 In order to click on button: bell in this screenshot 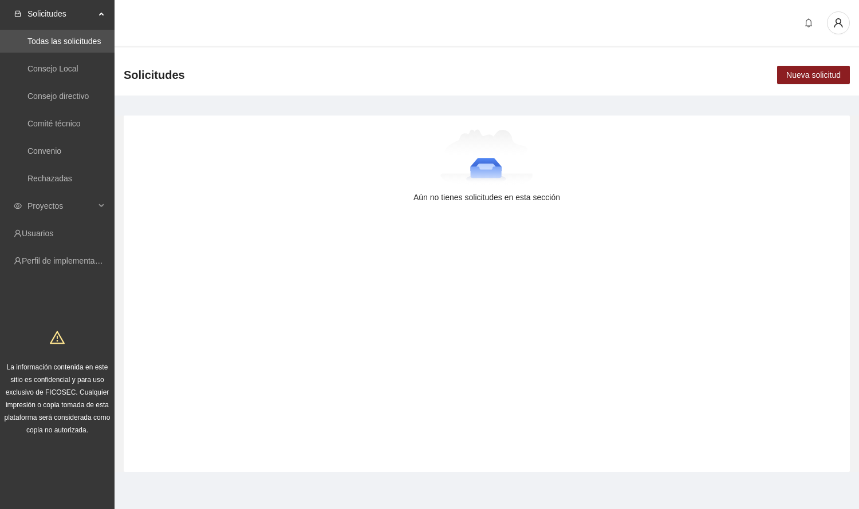, I will do `click(808, 23)`.